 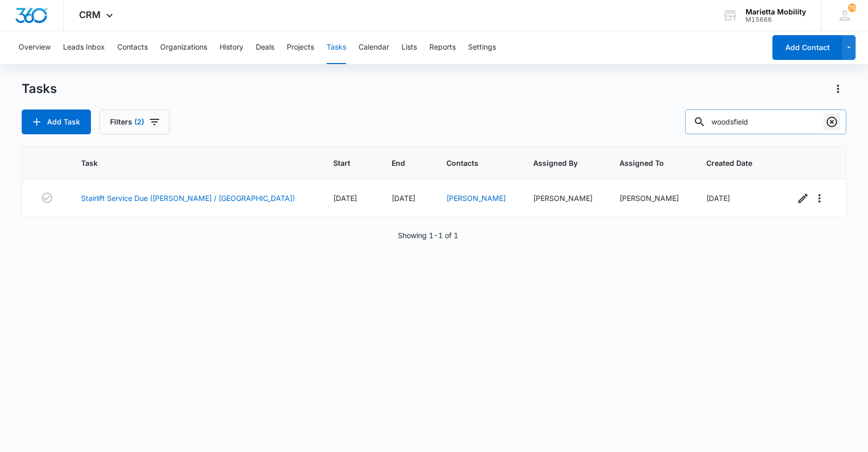 I want to click on span: 70, so click(x=852, y=8).